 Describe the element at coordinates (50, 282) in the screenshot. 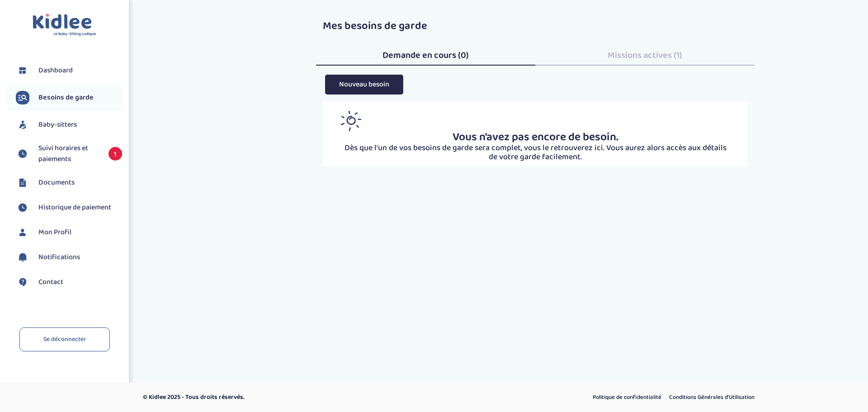

I see `span: Contact` at that location.